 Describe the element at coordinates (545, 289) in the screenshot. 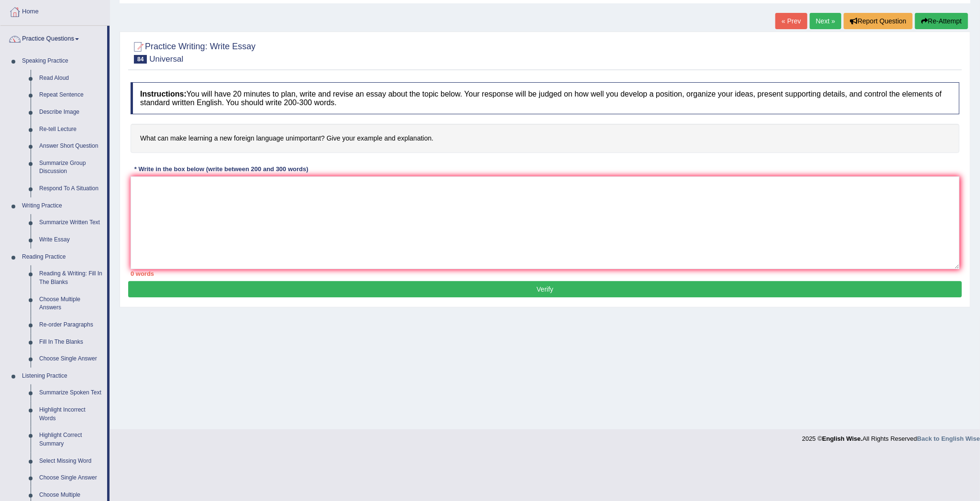

I see `button: Verify` at that location.